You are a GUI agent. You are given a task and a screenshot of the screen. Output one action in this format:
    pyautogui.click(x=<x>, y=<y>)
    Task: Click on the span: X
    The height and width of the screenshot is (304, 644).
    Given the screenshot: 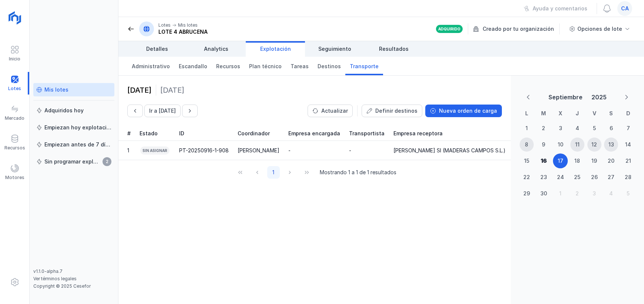 What is the action you would take?
    pyautogui.click(x=560, y=113)
    